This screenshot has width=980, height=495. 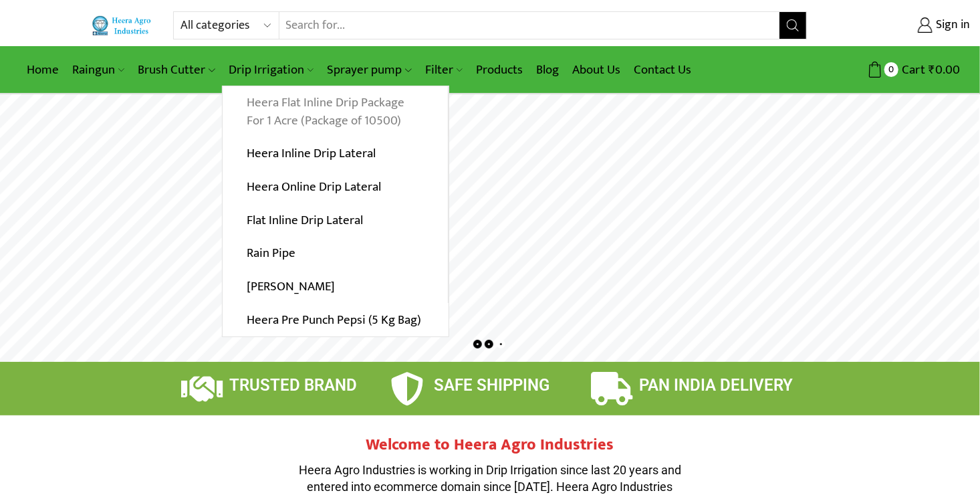 I want to click on a: Flat Inline Drip Lateral, so click(x=335, y=220).